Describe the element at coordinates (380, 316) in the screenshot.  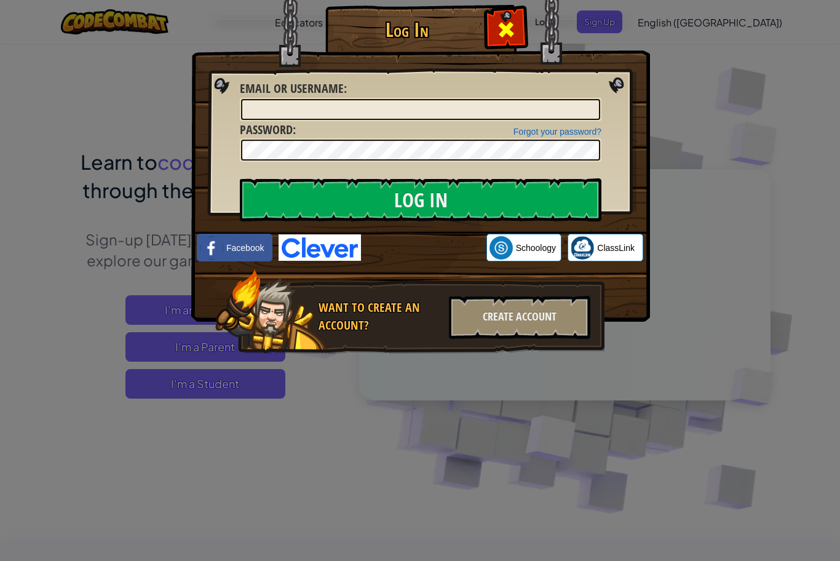
I see `div: Want to create an account?` at that location.